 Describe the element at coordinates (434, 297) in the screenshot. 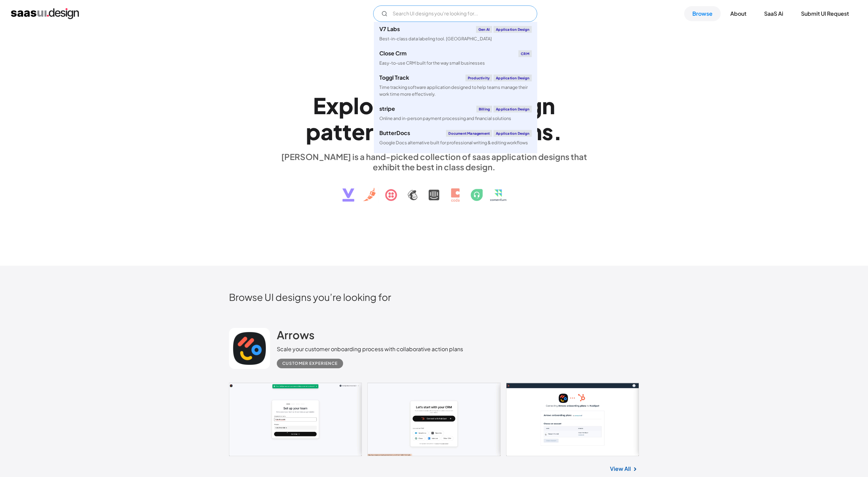

I see `h2: Browse UI designs you’re looking for` at that location.